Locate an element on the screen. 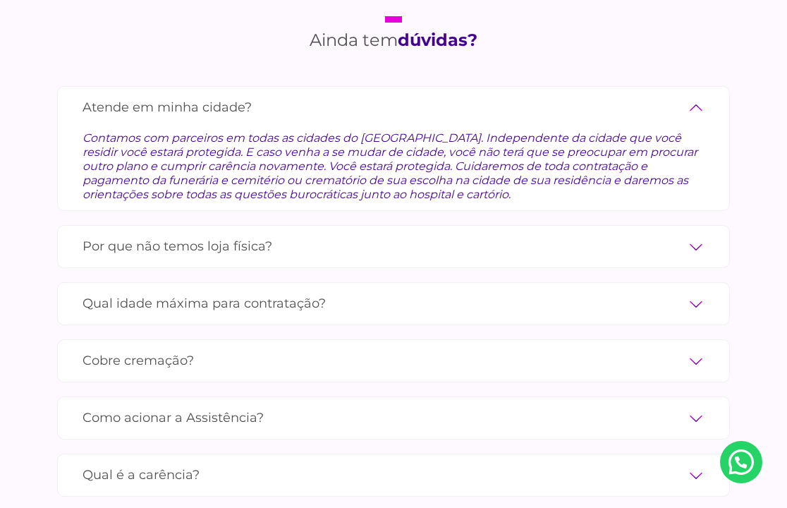 The image size is (787, 508). label: Atende em minha cidade? is located at coordinates (393, 107).